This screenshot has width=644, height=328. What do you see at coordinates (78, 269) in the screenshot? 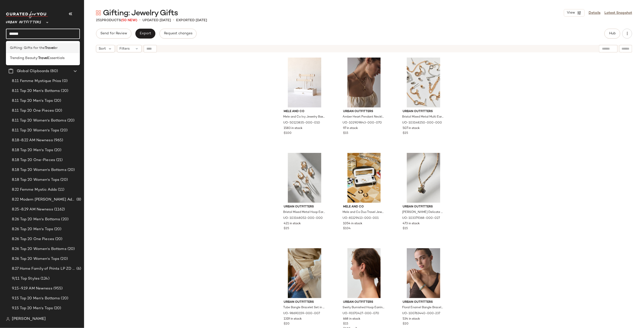
I see `span: (6)` at bounding box center [78, 269].